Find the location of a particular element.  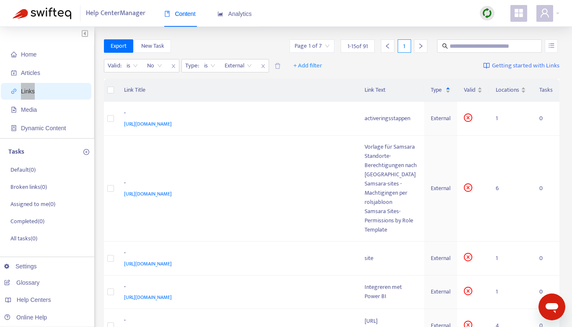

span: Content is located at coordinates (180, 14).